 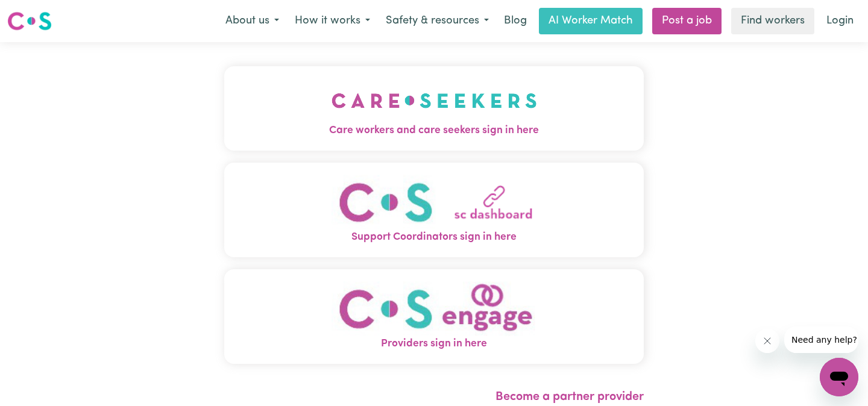 What do you see at coordinates (434, 316) in the screenshot?
I see `button: Providers sign in here` at bounding box center [434, 316].